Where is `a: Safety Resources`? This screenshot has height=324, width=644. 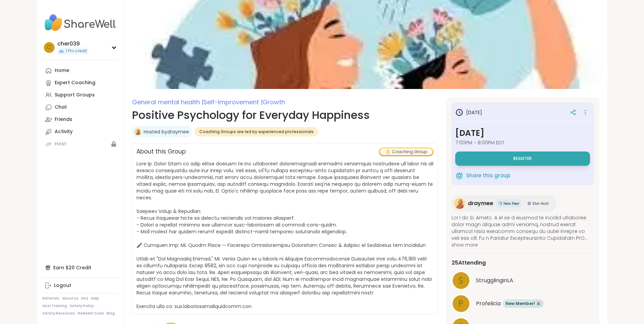
a: Safety Resources is located at coordinates (59, 313).